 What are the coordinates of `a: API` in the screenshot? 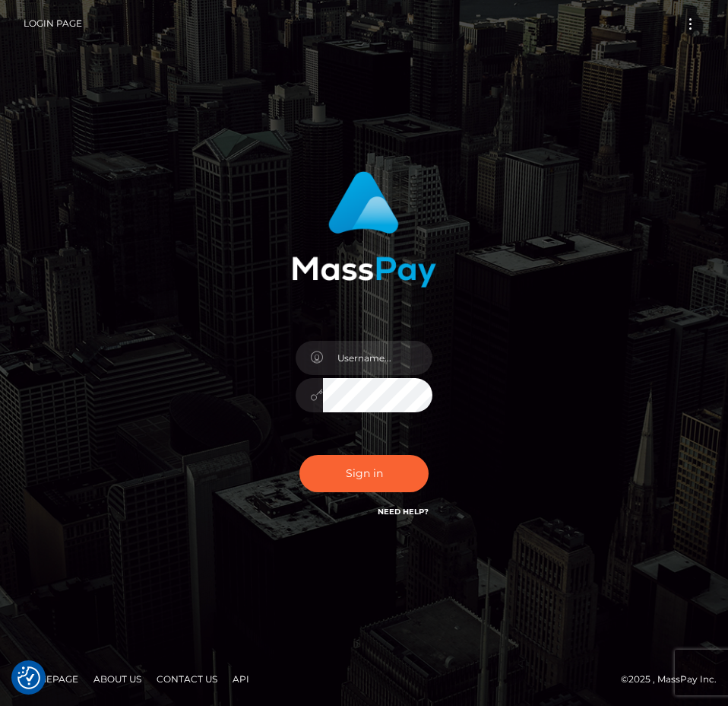 It's located at (241, 679).